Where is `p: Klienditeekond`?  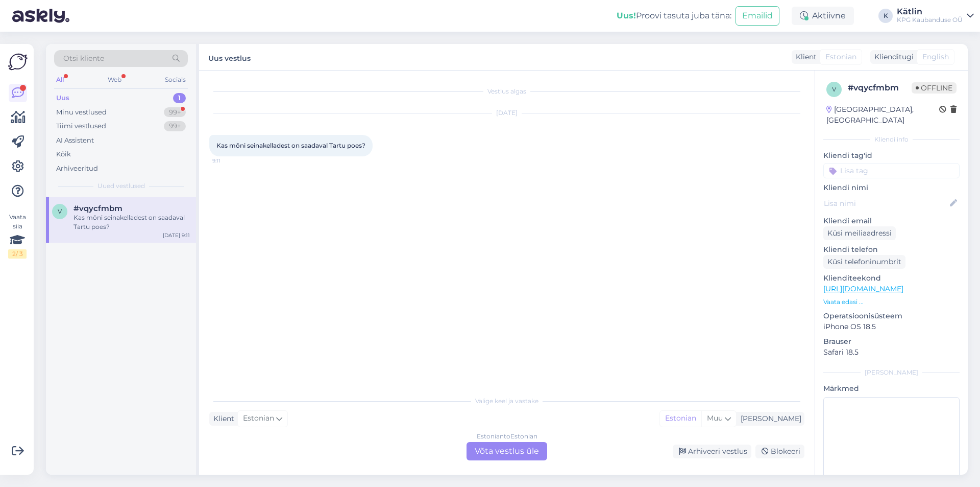
p: Klienditeekond is located at coordinates (891, 278).